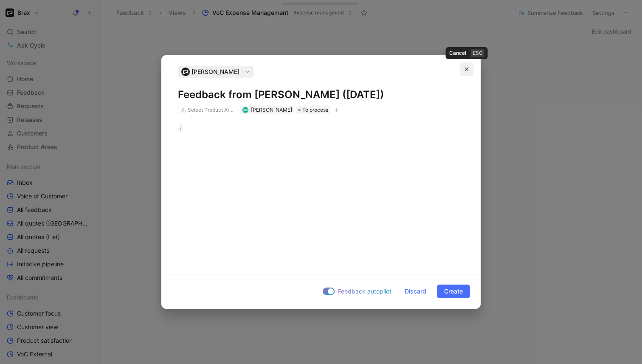 Image resolution: width=642 pixels, height=364 pixels. What do you see at coordinates (211, 110) in the screenshot?
I see `div: Select Product Areas` at bounding box center [211, 110].